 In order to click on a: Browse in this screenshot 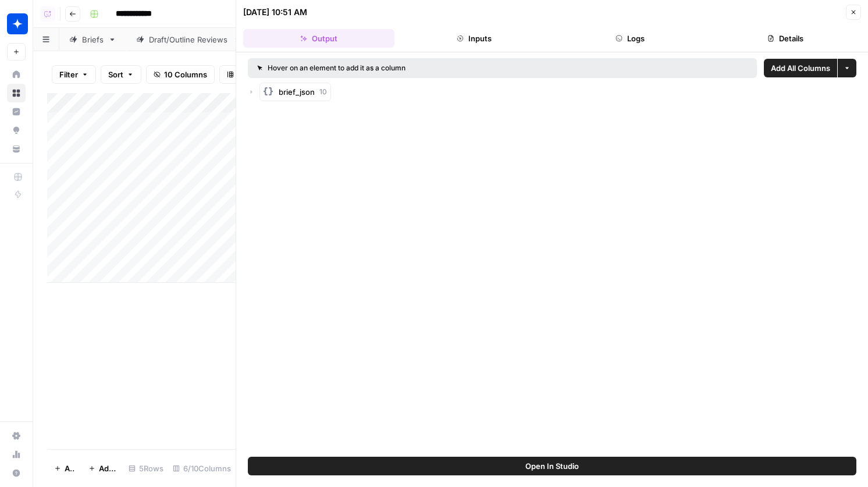, I will do `click(16, 93)`.